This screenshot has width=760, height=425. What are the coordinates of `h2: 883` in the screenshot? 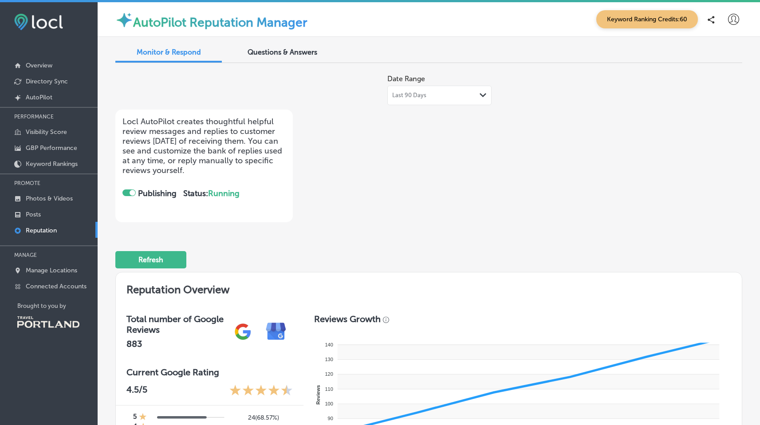 It's located at (176, 344).